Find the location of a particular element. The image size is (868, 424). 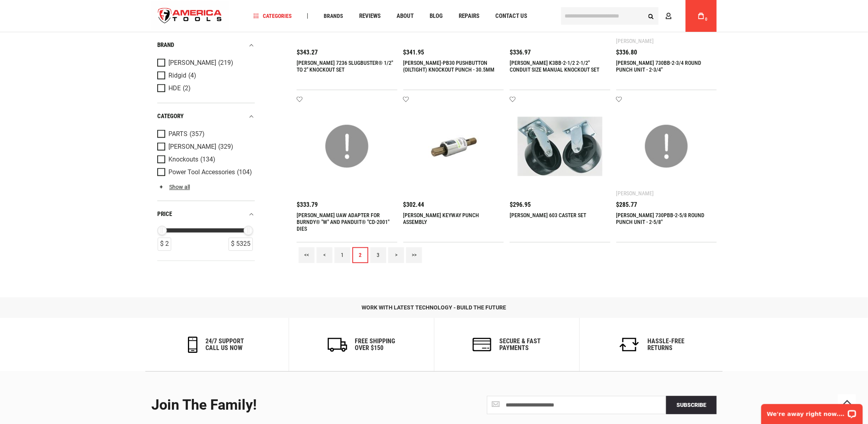

a: store logo is located at coordinates (190, 16).